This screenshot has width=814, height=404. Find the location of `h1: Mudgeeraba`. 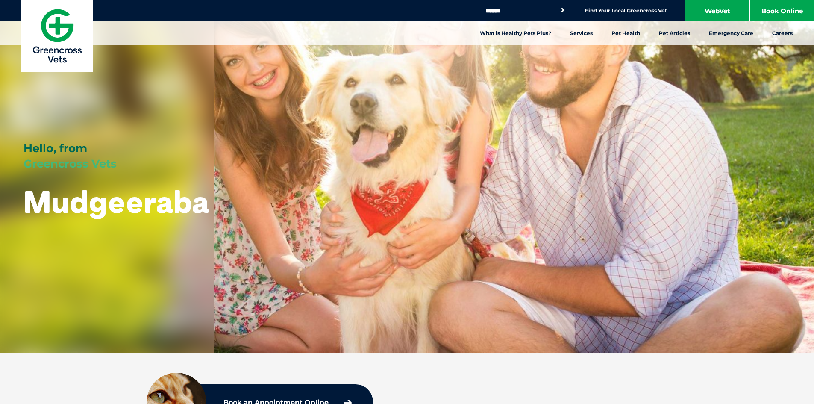

h1: Mudgeeraba is located at coordinates (116, 201).